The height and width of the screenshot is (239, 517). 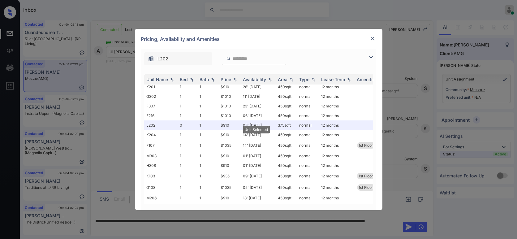 What do you see at coordinates (226, 79) in the screenshot?
I see `div: Price` at bounding box center [226, 79].